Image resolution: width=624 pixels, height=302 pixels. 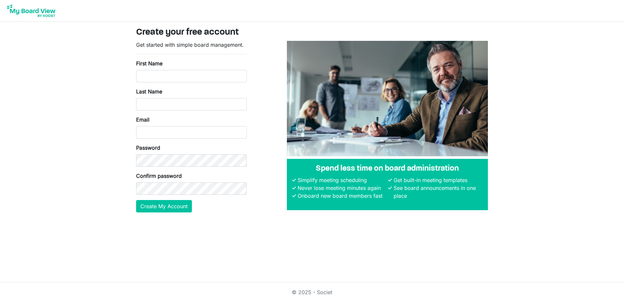 I want to click on button: Create My Account, so click(x=164, y=206).